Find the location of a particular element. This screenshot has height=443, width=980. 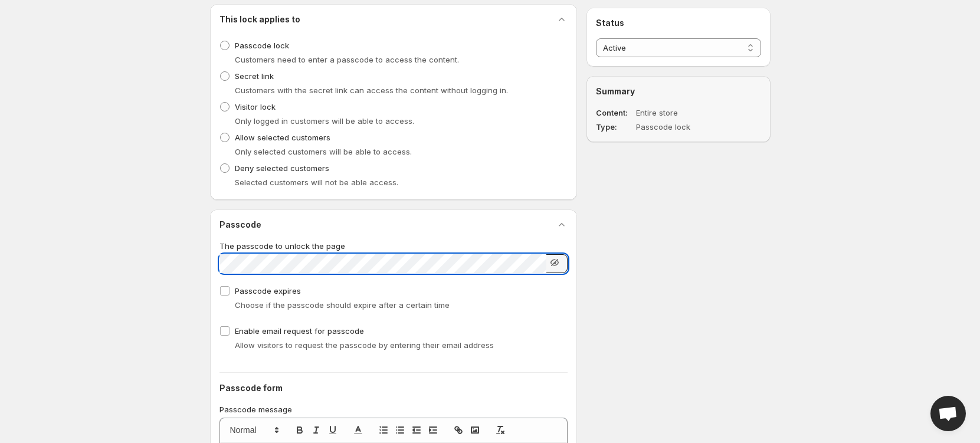

p: Passcode message is located at coordinates (394, 409).